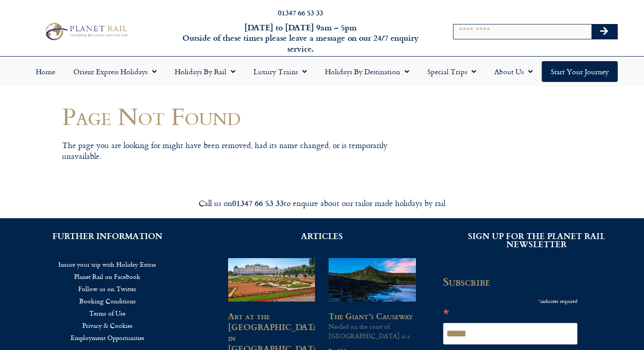  I want to click on a: Luxury Trains, so click(280, 71).